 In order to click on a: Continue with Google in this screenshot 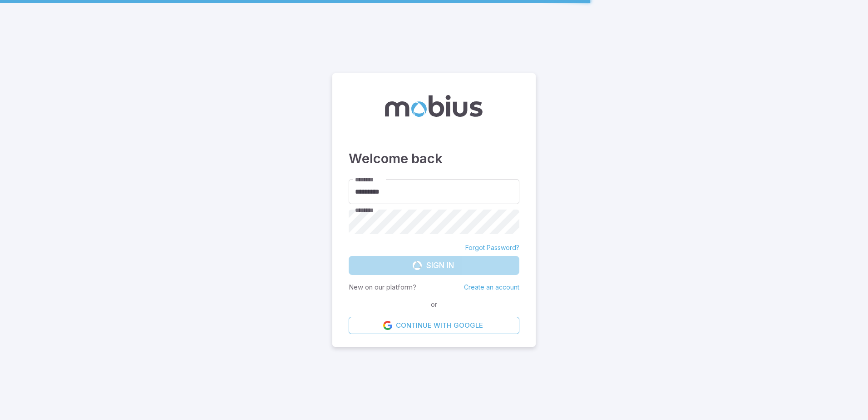, I will do `click(434, 325)`.